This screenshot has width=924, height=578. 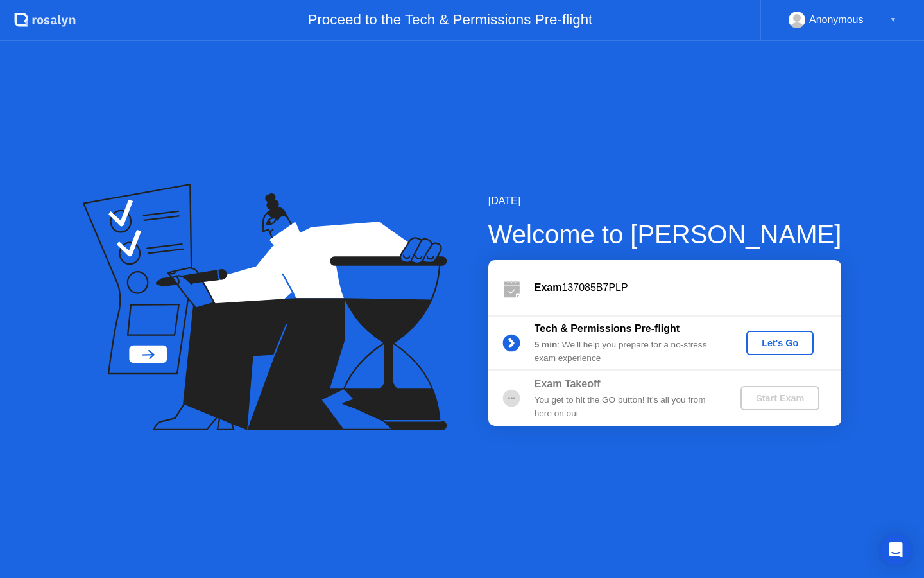 What do you see at coordinates (627, 351) in the screenshot?
I see `div: : We’ll help you prepare for a no-stress exam experience` at bounding box center [627, 351].